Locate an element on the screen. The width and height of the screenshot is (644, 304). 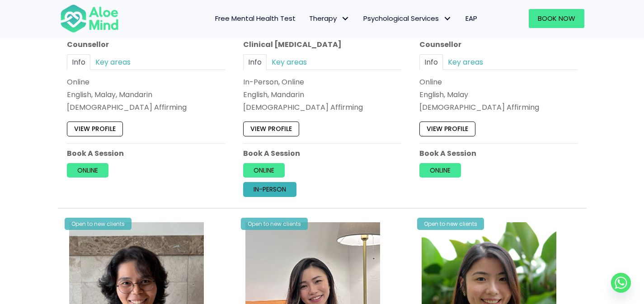
a: EAP is located at coordinates (472, 19).